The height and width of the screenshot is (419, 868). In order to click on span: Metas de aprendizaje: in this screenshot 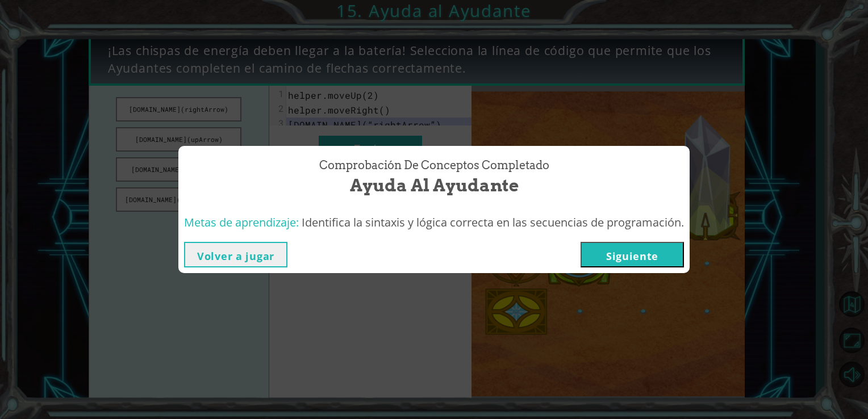, I will do `click(241, 222)`.